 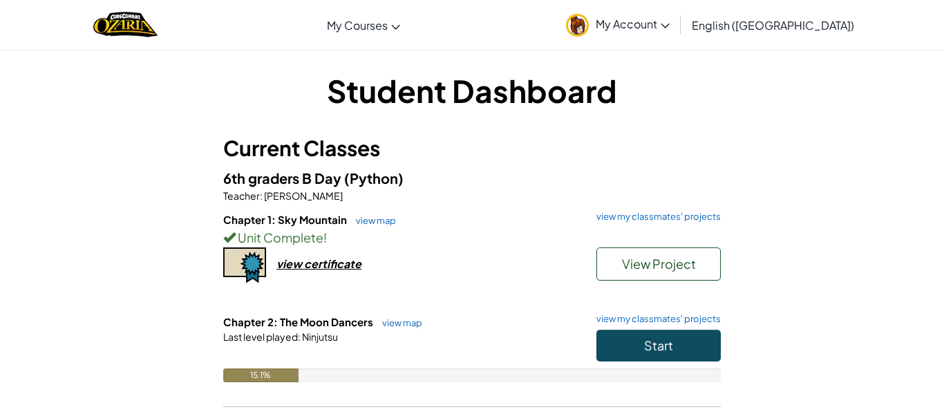 What do you see at coordinates (357, 25) in the screenshot?
I see `span: My Courses` at bounding box center [357, 25].